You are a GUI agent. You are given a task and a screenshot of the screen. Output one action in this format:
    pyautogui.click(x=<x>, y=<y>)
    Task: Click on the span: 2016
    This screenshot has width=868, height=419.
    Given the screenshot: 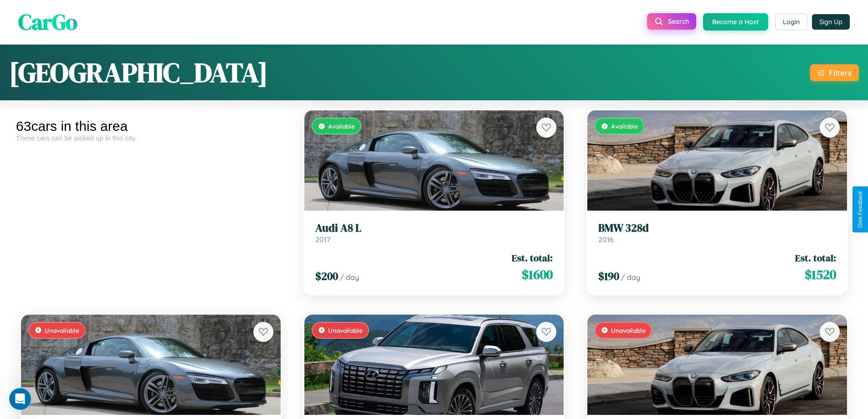 What is the action you would take?
    pyautogui.click(x=606, y=239)
    